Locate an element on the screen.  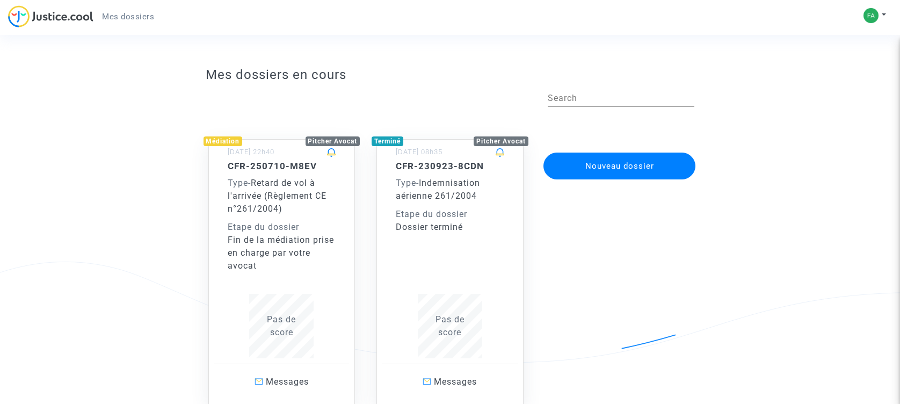
img: 6884069508ca50777b239f9c28231b2e is located at coordinates (871, 16).